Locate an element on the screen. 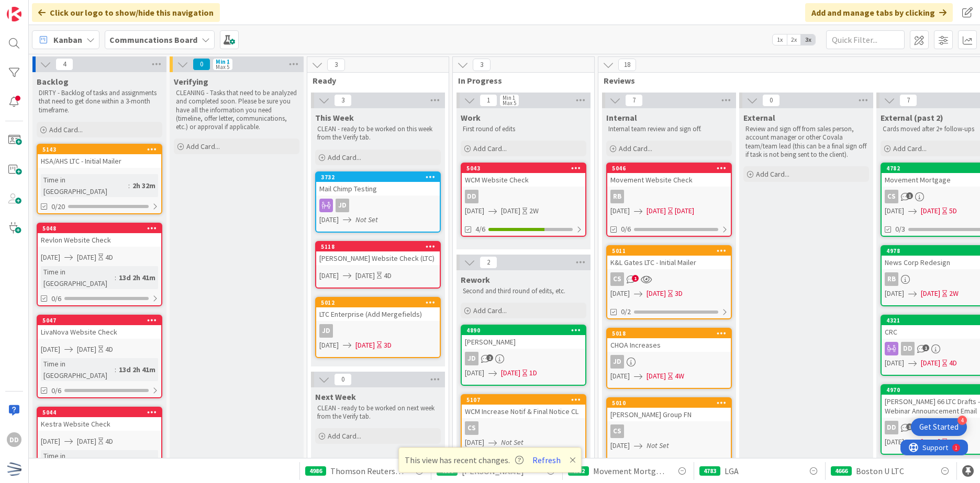 This screenshot has height=483, width=980. p: Review and sign off from sales person, account manager or other Covala team/team lead (this can b... is located at coordinates (806, 142).